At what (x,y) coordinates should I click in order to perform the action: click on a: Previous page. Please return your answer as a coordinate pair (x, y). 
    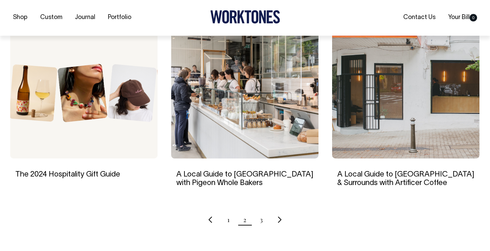
    Looking at the image, I should click on (211, 220).